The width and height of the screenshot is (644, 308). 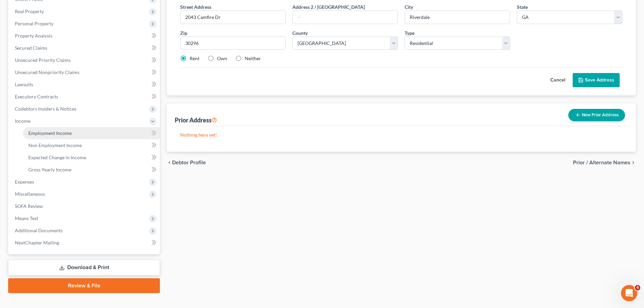 What do you see at coordinates (25, 181) in the screenshot?
I see `span: Expenses` at bounding box center [25, 181].